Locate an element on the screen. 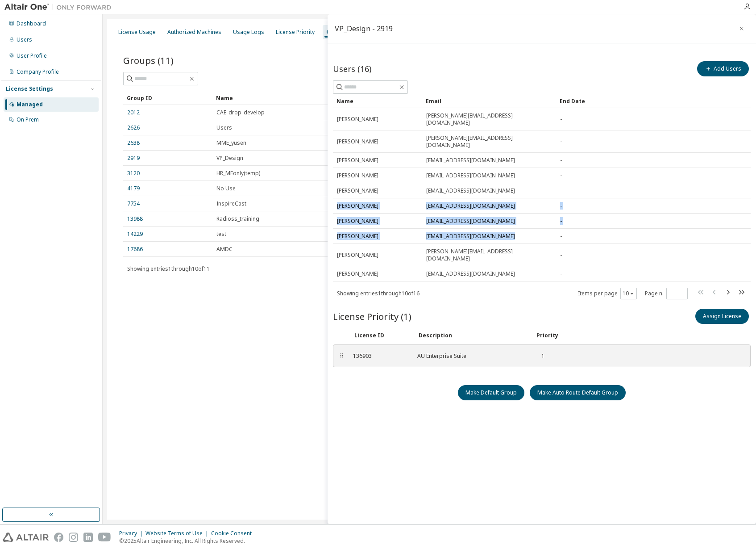 This screenshot has height=550, width=756. div: Users is located at coordinates (24, 39).